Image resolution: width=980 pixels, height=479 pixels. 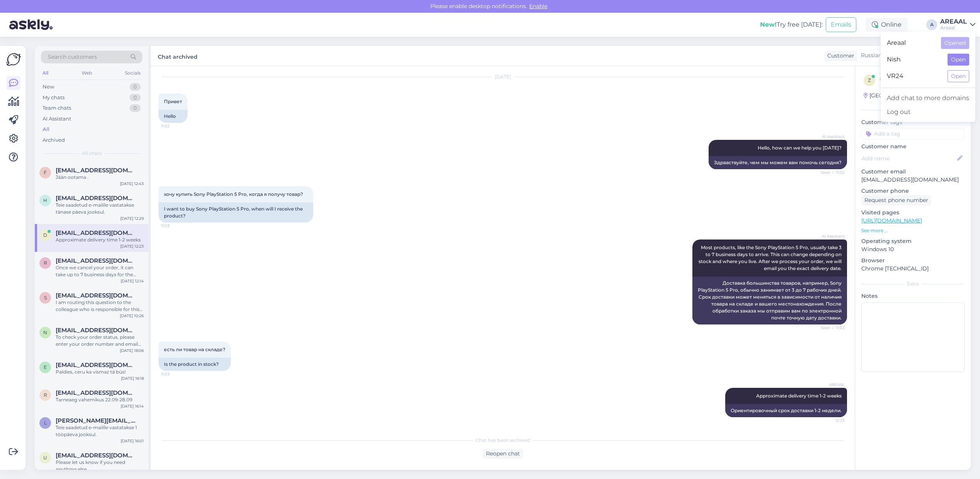 What do you see at coordinates (869, 80) in the screenshot?
I see `span: z` at bounding box center [869, 80].